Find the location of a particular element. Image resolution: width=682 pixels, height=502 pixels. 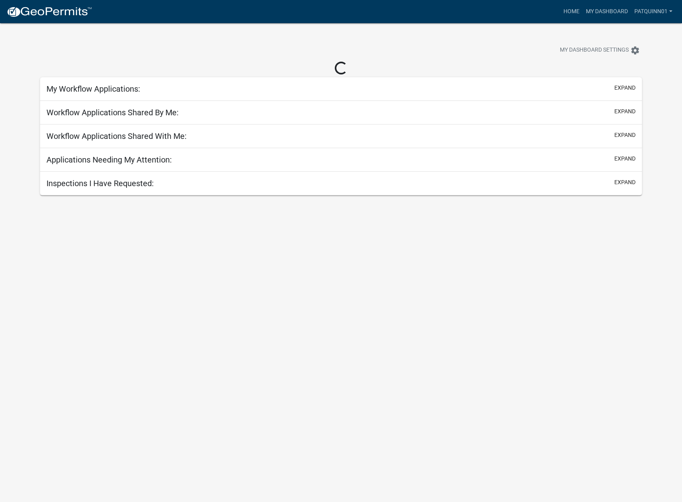

a: patquinn01 is located at coordinates (653, 12).